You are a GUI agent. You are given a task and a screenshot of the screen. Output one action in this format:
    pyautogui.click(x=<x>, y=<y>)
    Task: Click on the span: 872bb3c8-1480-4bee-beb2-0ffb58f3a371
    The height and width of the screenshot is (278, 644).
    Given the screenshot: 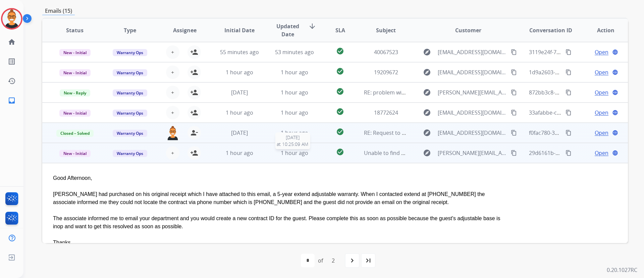 What is the action you would take?
    pyautogui.click(x=580, y=92)
    